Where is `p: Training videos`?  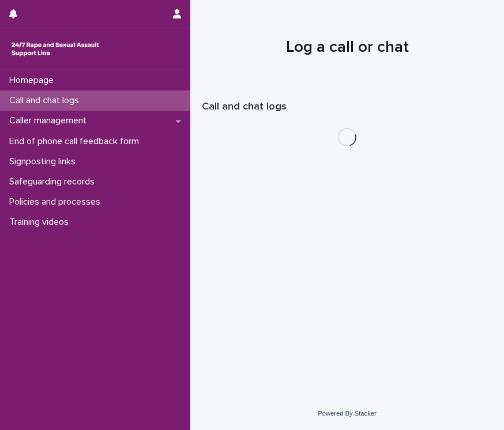
p: Training videos is located at coordinates (41, 222).